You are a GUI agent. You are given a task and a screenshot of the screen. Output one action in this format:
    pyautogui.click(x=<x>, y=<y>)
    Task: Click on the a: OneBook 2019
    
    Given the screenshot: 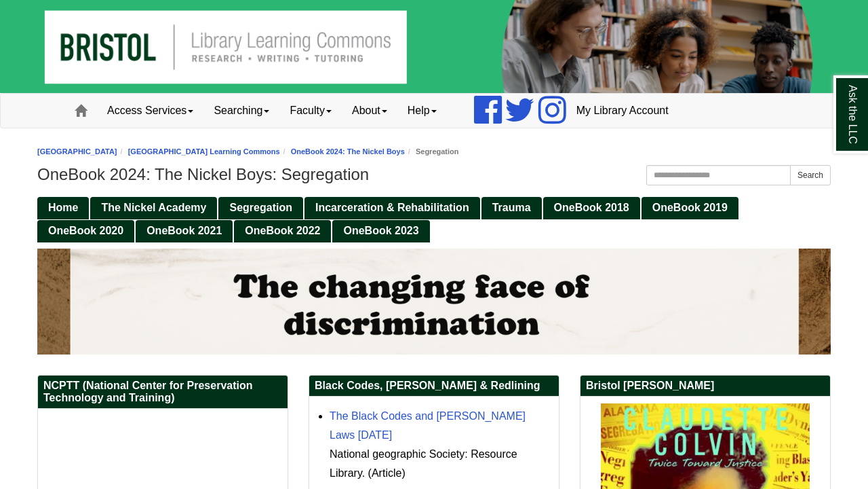 What is the action you would take?
    pyautogui.click(x=690, y=207)
    